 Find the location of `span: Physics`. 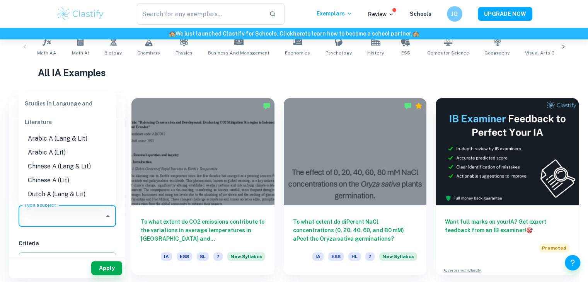

span: Physics is located at coordinates (184, 53).